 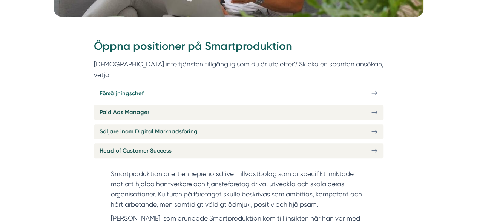 I want to click on h2: Öppna positioner på Smartproduktion, so click(x=239, y=48).